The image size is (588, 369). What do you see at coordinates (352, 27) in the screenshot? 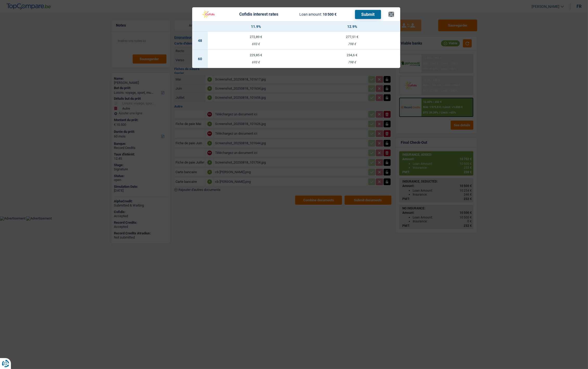
I see `th: 12.9%` at bounding box center [352, 27].